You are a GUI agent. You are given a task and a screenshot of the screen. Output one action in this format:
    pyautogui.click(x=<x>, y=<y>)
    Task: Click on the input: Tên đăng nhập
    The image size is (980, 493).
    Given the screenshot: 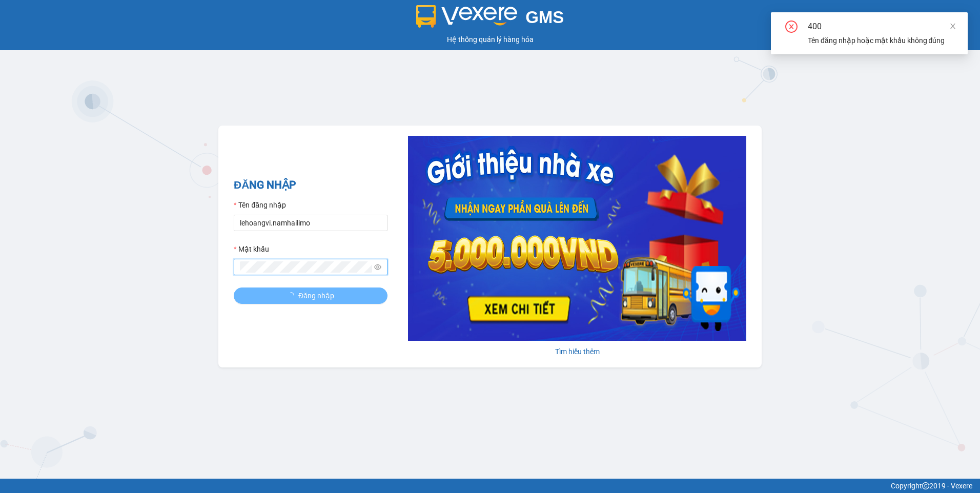 What is the action you would take?
    pyautogui.click(x=311, y=223)
    